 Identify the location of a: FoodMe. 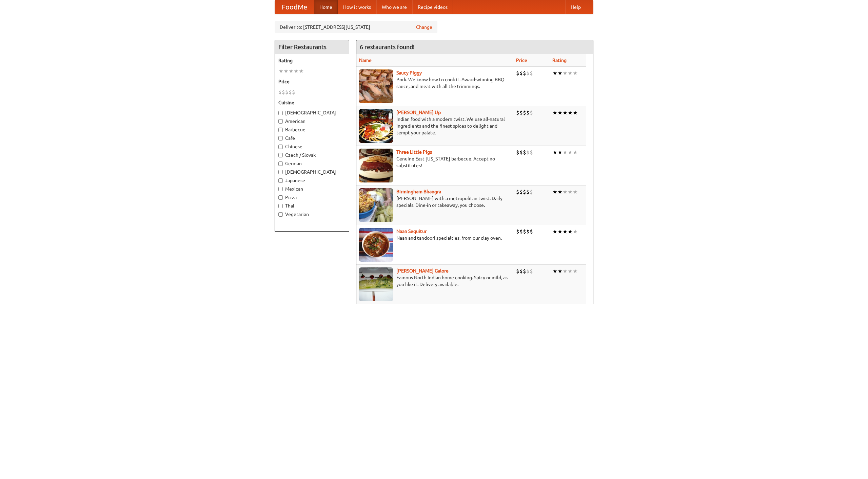
(294, 7).